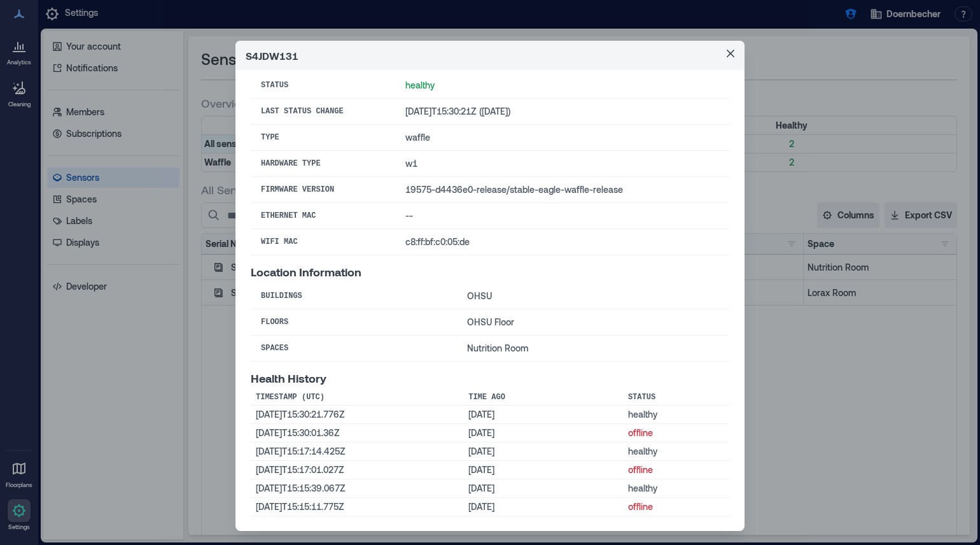  What do you see at coordinates (353, 322) in the screenshot?
I see `th: Floors` at bounding box center [353, 322].